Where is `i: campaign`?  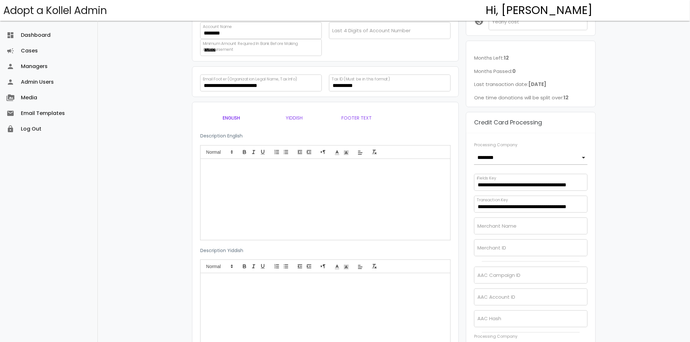 i: campaign is located at coordinates (10, 51).